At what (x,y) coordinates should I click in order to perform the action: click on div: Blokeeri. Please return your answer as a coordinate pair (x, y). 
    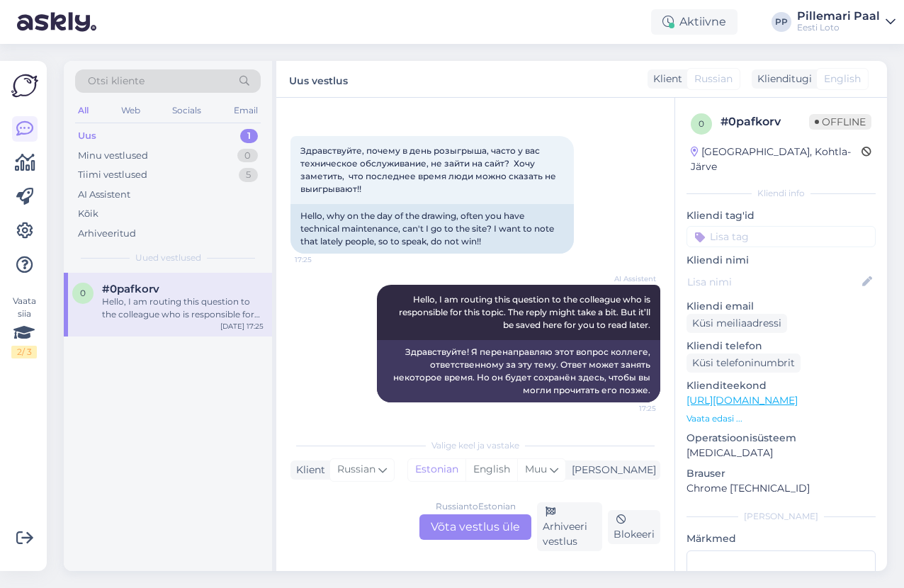
    Looking at the image, I should click on (634, 527).